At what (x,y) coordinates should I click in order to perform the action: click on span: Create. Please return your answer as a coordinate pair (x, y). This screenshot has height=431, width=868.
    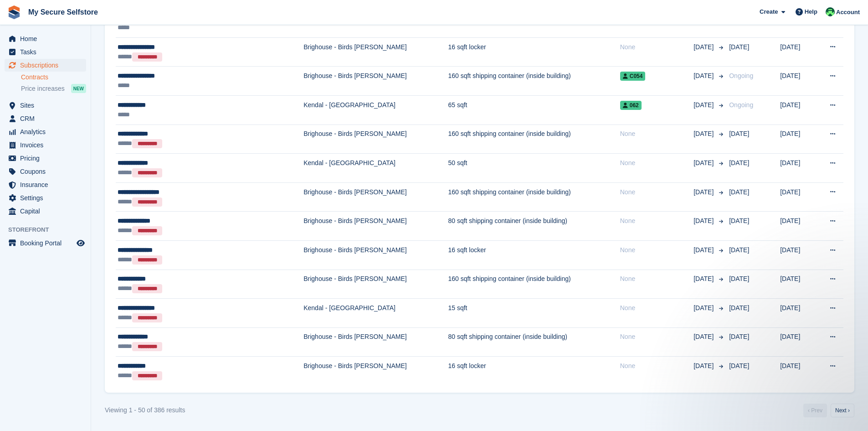
    Looking at the image, I should click on (769, 12).